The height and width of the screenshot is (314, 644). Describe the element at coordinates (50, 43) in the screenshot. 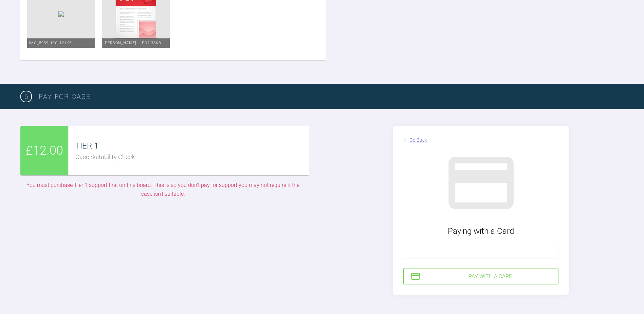

I see `span: IMG_8939.jpg - 121KB` at that location.